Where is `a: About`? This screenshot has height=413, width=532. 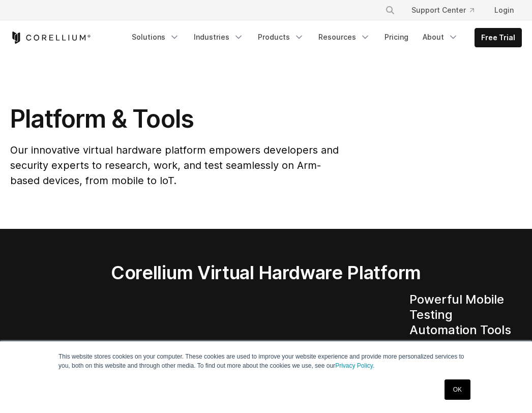
a: About is located at coordinates (441, 37).